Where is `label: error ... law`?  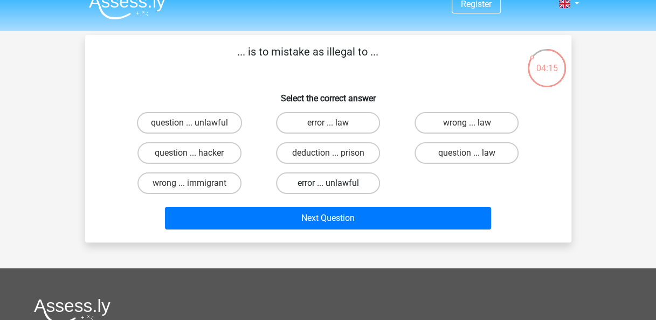
label: error ... law is located at coordinates (328, 123).